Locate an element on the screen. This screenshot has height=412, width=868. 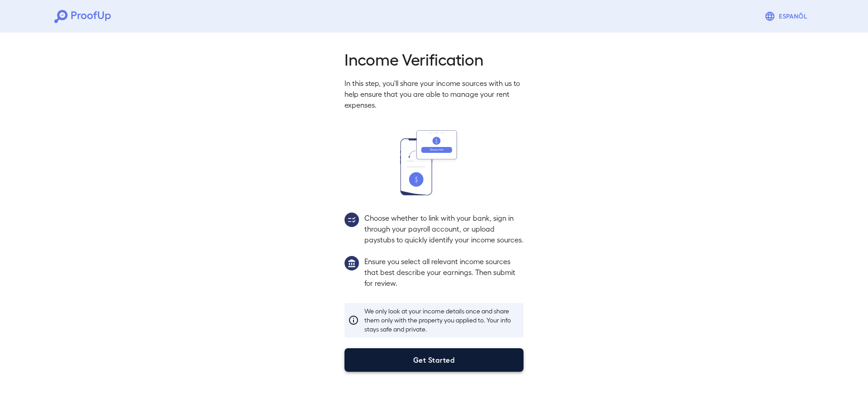
p: Choose whether to link with your bank, sign in through your payroll account, or upload paystubs t... is located at coordinates (444, 229).